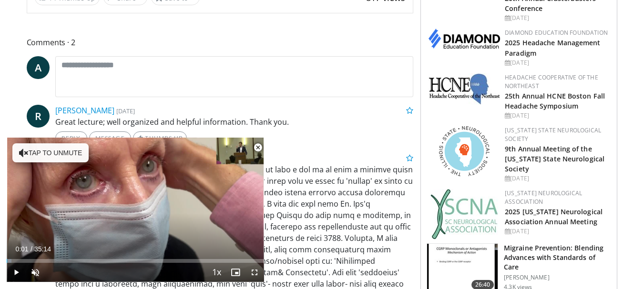 This screenshot has width=644, height=289. What do you see at coordinates (38, 68) in the screenshot?
I see `a: A` at bounding box center [38, 68].